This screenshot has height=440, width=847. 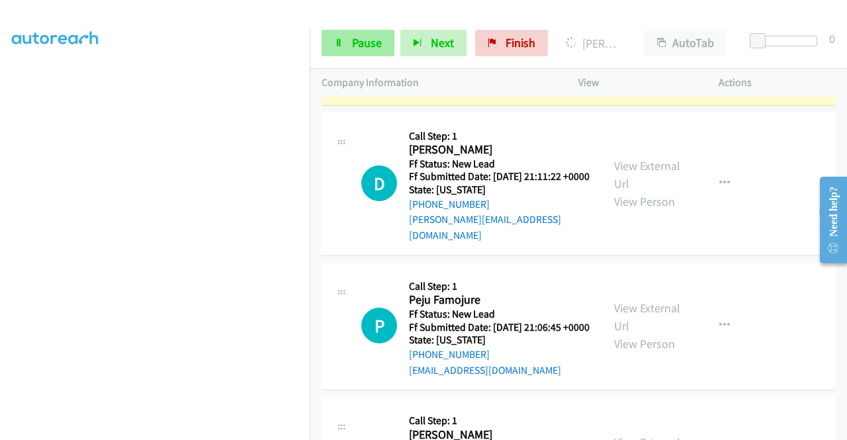 What do you see at coordinates (24, 52) in the screenshot?
I see `div: Open Resource Center` at bounding box center [24, 52].